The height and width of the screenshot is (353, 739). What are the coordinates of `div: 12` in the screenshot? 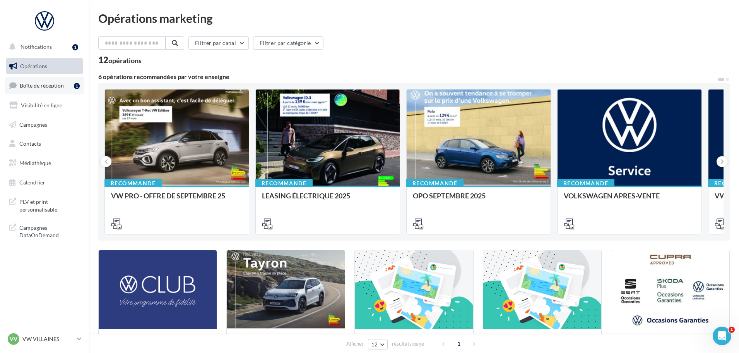 It's located at (120, 60).